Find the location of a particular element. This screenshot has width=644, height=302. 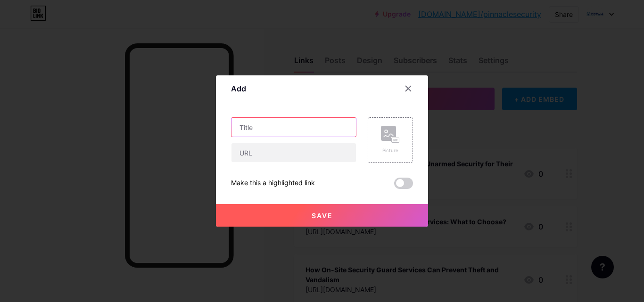

div: Make this a highlighted link is located at coordinates (273, 183).